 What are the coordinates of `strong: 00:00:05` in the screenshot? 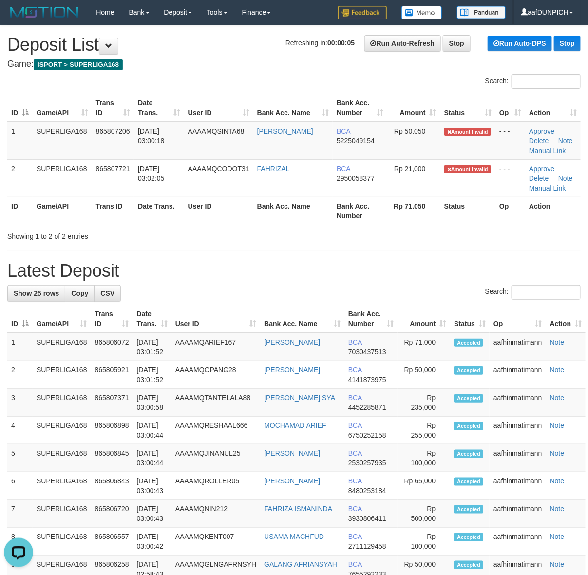 It's located at (341, 43).